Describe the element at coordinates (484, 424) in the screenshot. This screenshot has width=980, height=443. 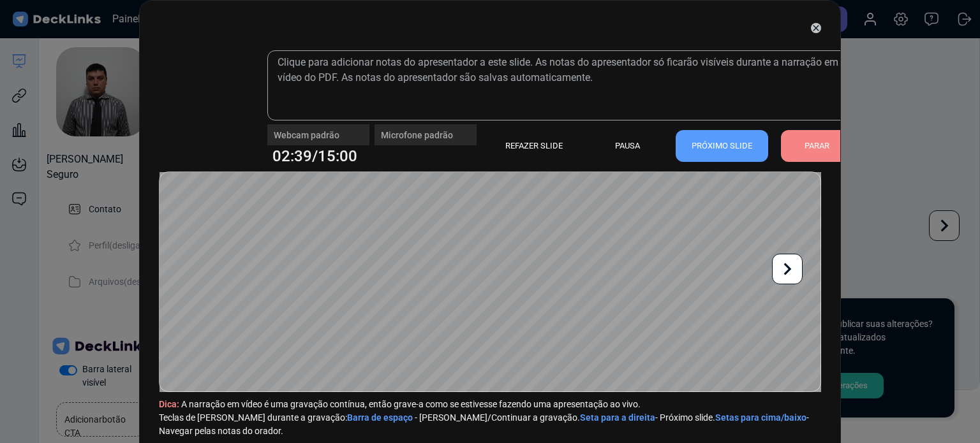
I see `font: - Navegar pelas notas do orador.` at that location.